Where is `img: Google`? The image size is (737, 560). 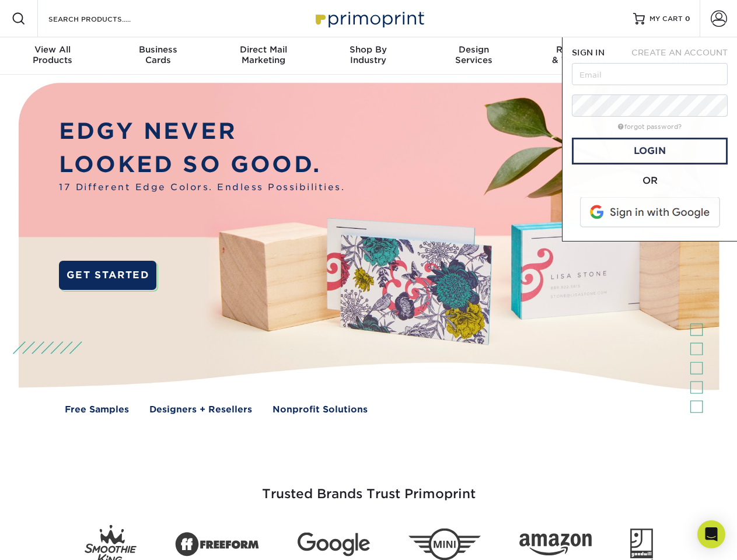
img: Google is located at coordinates (334, 545).